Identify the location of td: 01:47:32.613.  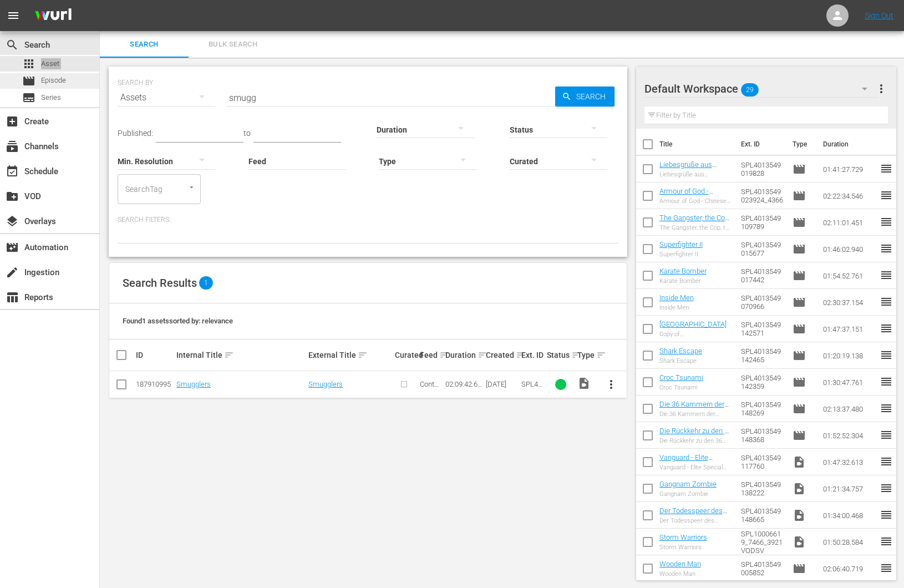
(849, 462).